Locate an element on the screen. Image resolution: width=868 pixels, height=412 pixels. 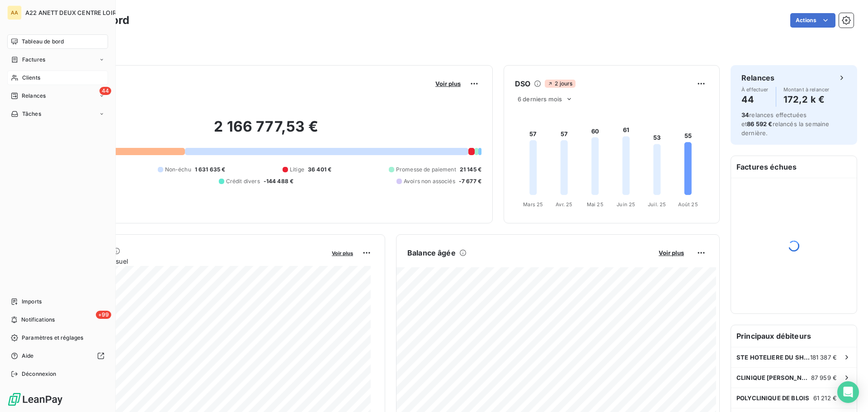
span: 1 631 635 € is located at coordinates (211, 170).